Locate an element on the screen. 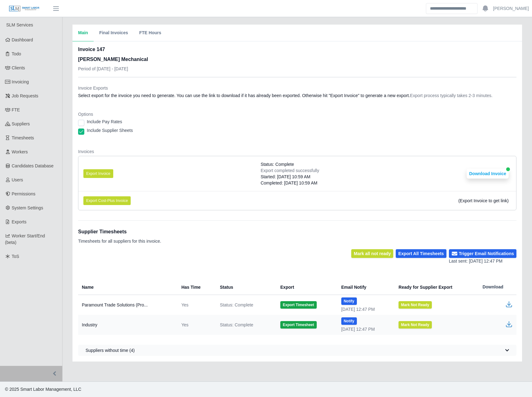 The width and height of the screenshot is (532, 397). span: SLM Services is located at coordinates (20, 25).